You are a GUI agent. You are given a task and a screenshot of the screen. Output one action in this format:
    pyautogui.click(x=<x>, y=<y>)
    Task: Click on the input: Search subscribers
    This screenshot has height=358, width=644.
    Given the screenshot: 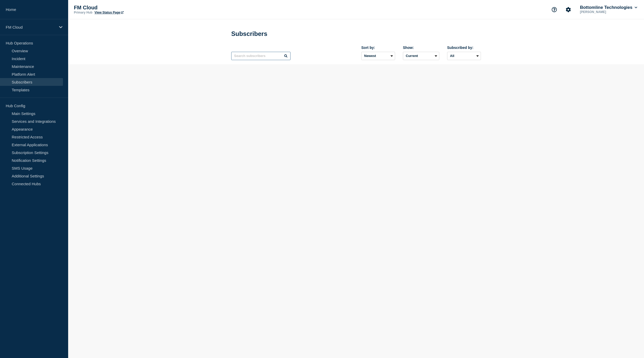 What is the action you would take?
    pyautogui.click(x=261, y=56)
    